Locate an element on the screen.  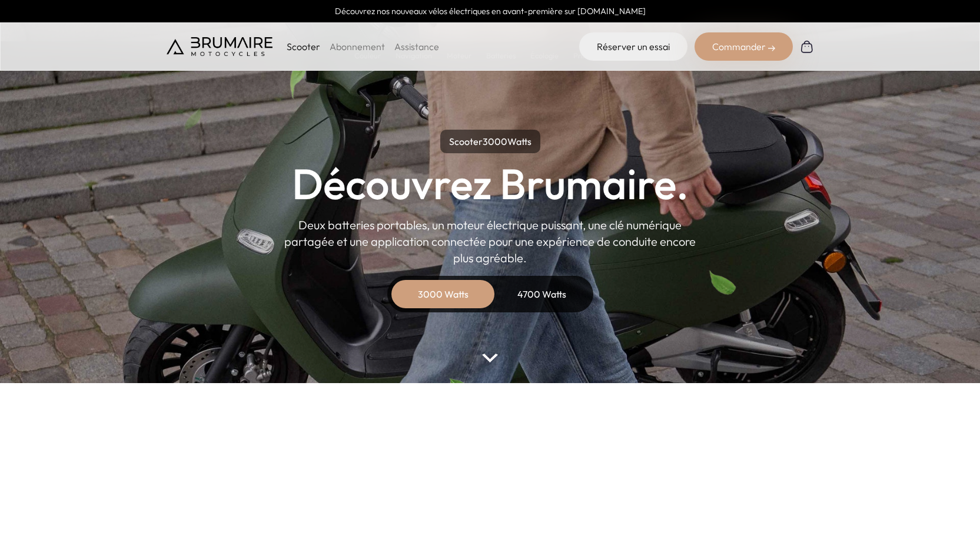
a: Réserver un essai is located at coordinates (633, 47).